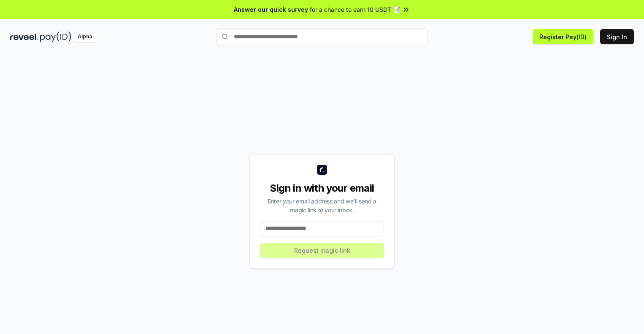  I want to click on div: Sign in with your email, so click(322, 188).